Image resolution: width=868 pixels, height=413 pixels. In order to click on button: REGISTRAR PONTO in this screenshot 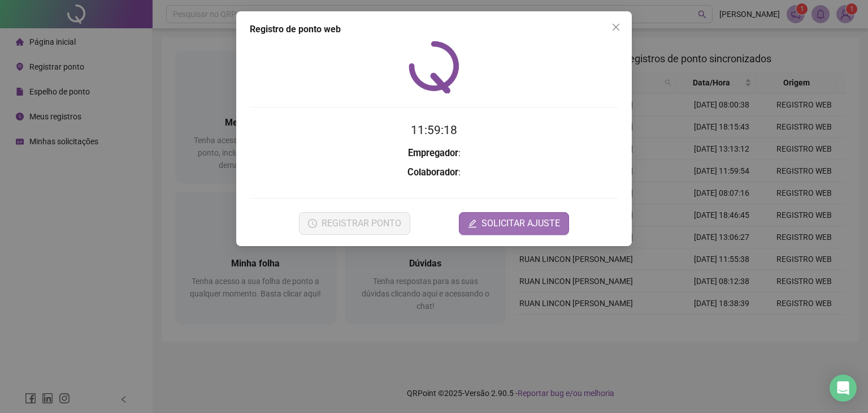, I will do `click(354, 224)`.